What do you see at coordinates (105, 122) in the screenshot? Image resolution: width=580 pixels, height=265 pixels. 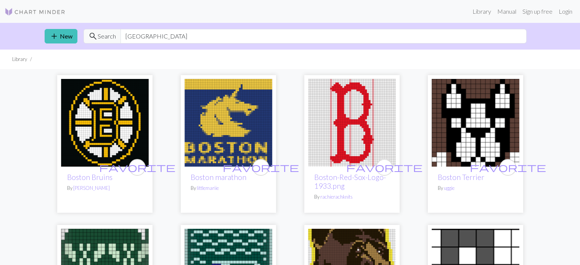 I see `a: IMG_2352.jpeg` at bounding box center [105, 122].